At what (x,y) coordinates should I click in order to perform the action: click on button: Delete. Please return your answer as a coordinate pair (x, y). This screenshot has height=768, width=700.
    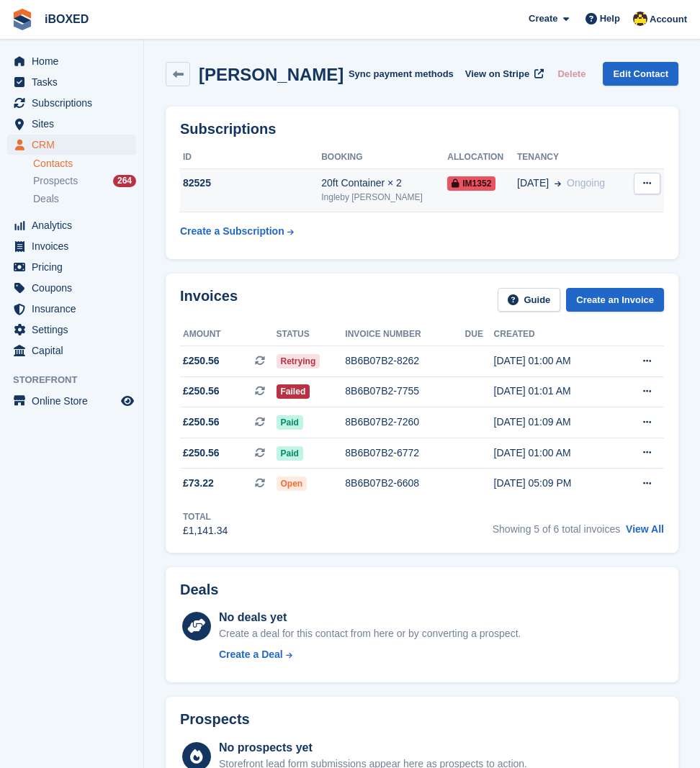
    Looking at the image, I should click on (571, 74).